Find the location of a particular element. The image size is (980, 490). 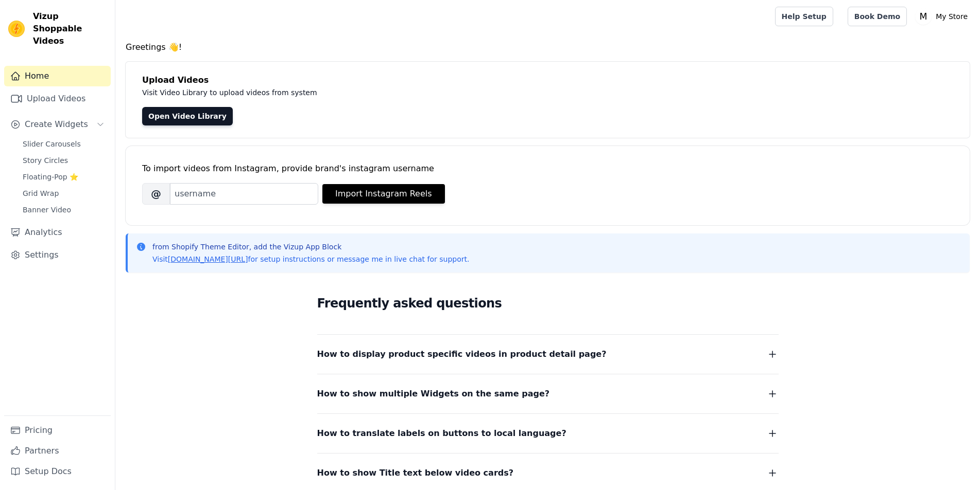

span: How to translate labels on buttons to local language? is located at coordinates (442, 434).